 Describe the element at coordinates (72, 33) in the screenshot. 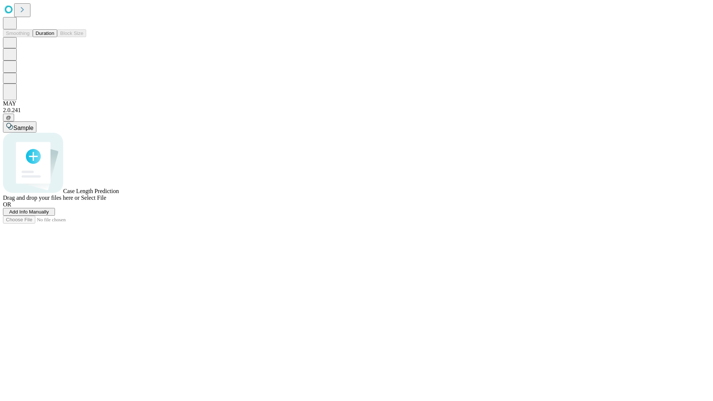

I see `button: Block Size` at that location.